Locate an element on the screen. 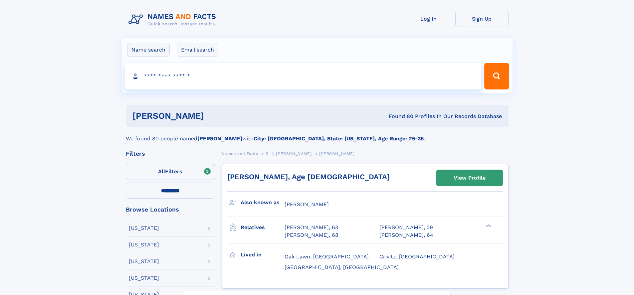  div: Browse Locations is located at coordinates (170, 210).